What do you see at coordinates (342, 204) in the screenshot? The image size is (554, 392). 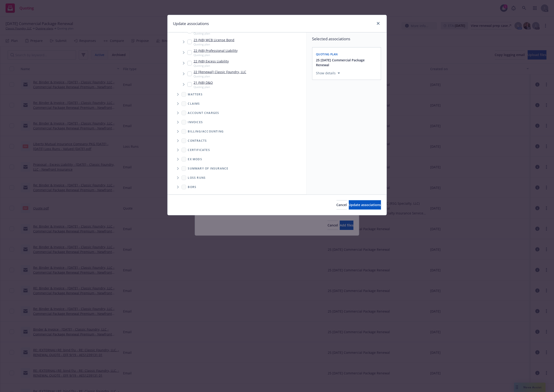 I see `span: Cancel` at bounding box center [342, 204].